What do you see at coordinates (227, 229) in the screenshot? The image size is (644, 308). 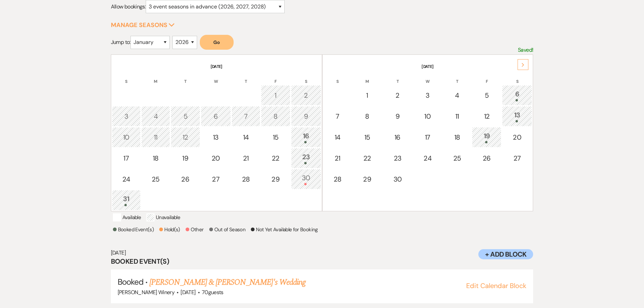 I see `p: Out of Season` at bounding box center [227, 229].